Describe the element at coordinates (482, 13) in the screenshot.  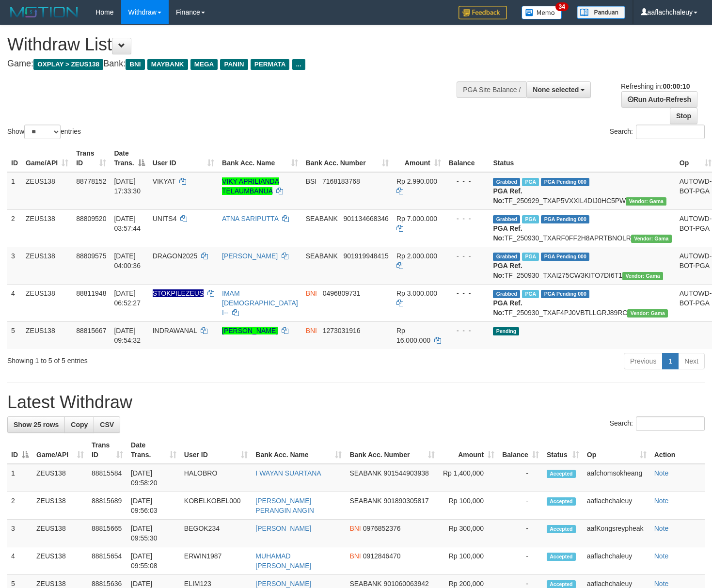
I see `img: Feedback.jpg` at that location.